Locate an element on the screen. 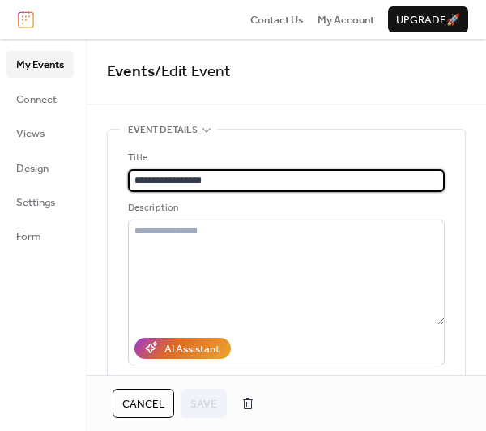  button: Cancel is located at coordinates (143, 403).